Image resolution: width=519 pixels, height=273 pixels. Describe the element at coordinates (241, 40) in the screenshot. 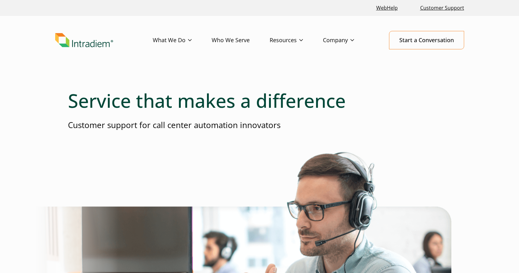

I see `a: Who We Serve` at that location.